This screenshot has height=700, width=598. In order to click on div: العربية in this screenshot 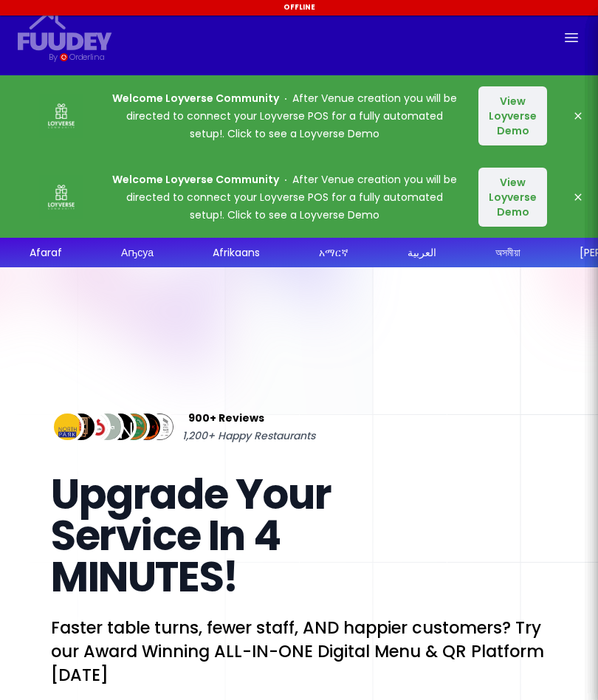, I will do `click(421, 252)`.